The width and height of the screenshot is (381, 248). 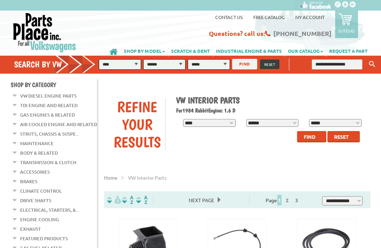 What do you see at coordinates (111, 178) in the screenshot?
I see `span: Home` at bounding box center [111, 178].